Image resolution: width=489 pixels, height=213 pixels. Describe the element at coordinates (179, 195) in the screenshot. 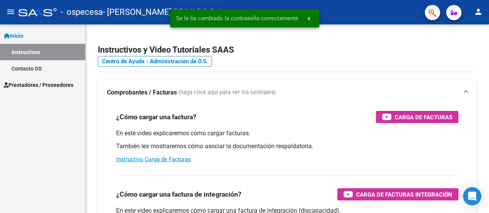

I see `h3: ¿Cómo cargar una factura de integración?` at that location.